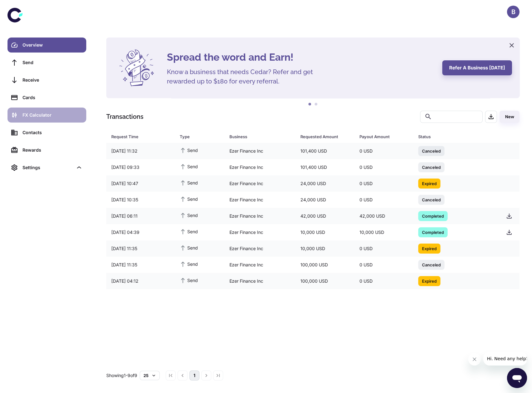  I want to click on a: Rewards, so click(47, 150).